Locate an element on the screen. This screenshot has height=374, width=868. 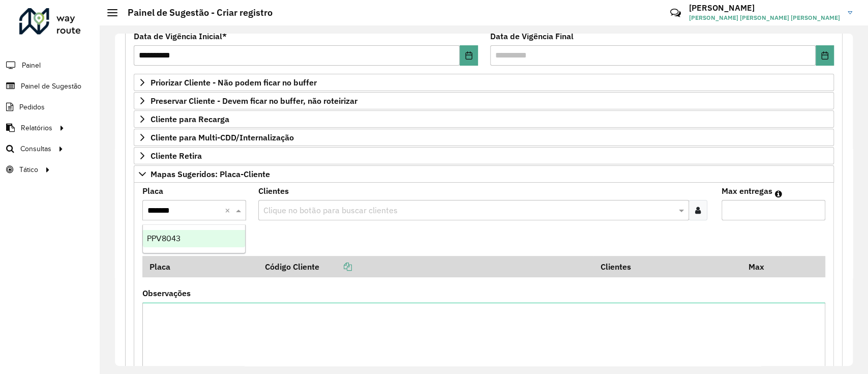
span: Painel de Sugestão is located at coordinates (51, 86).